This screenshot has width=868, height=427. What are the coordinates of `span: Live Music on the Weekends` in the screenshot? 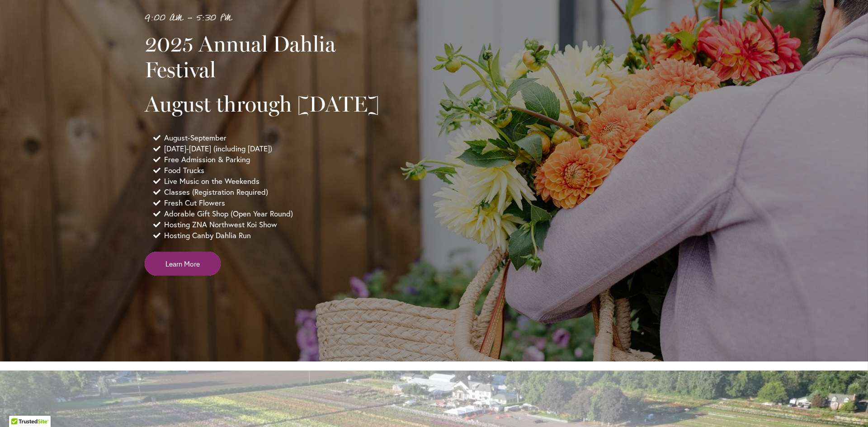 It's located at (211, 181).